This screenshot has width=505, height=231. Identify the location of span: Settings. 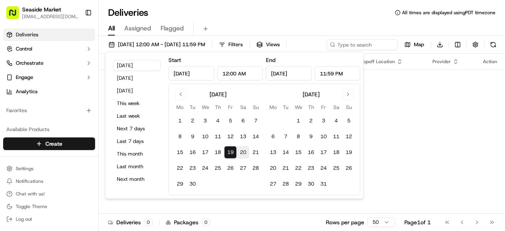
(24, 168).